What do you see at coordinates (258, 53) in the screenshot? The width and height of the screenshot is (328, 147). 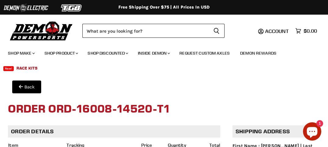 I see `a: Demon Rewards` at bounding box center [258, 53].